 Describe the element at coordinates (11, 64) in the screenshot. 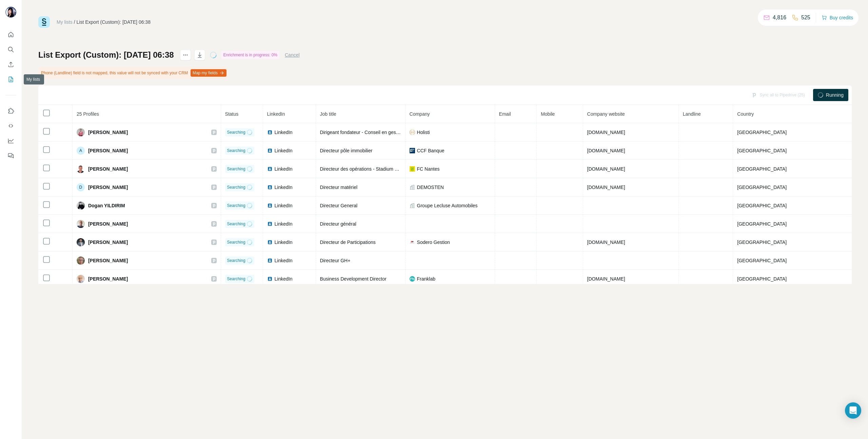

I see `button: Enrich CSV` at that location.